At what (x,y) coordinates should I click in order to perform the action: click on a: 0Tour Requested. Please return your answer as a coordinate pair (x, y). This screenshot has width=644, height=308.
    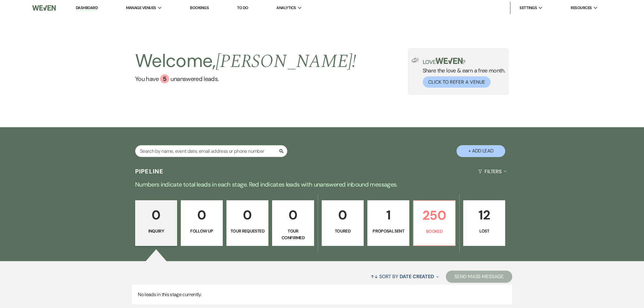
    Looking at the image, I should click on (247, 223).